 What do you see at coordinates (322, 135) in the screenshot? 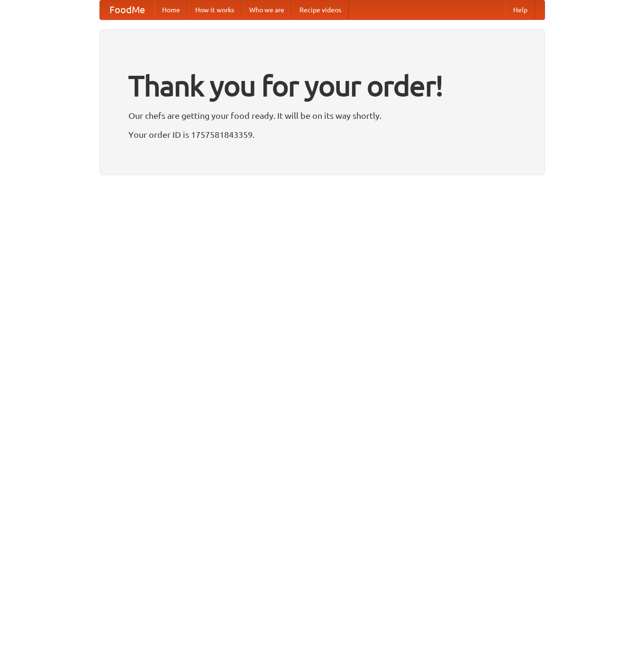
I see `p: Your order ID is 1757581843359.` at bounding box center [322, 135].